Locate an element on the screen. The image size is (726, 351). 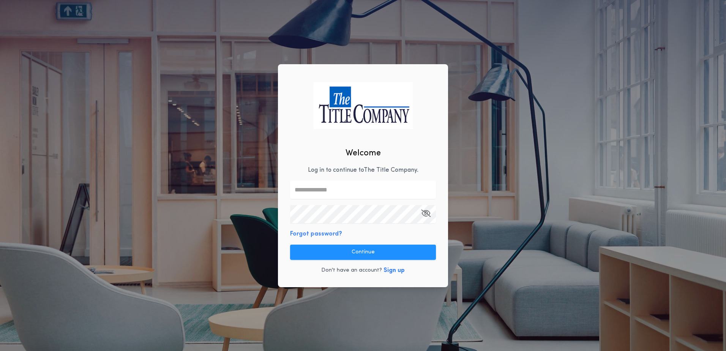
p: Don't have an account? is located at coordinates (352, 271).